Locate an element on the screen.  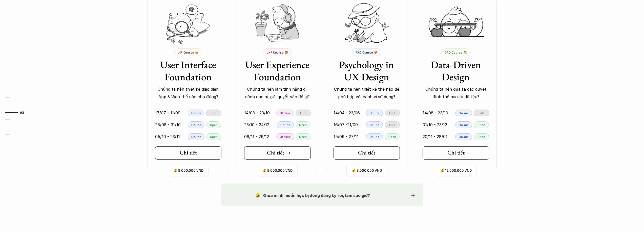
p: Chúng ta nên đưa ra các quyết định thế nào từ dữ liệu? is located at coordinates (456, 93).